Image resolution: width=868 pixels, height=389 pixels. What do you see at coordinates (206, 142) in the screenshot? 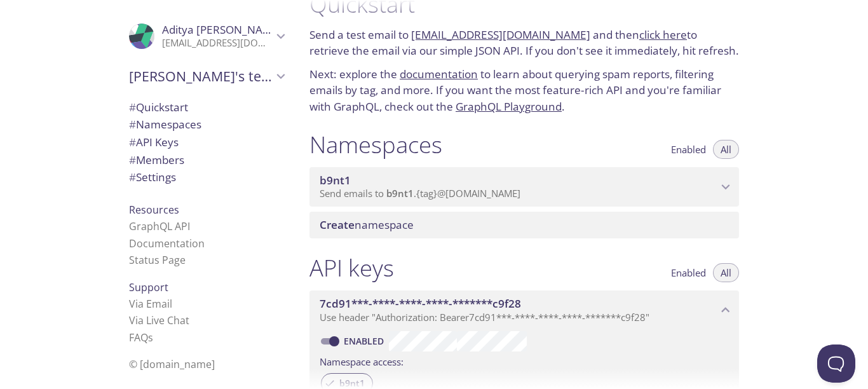
I see `div: API Keys` at bounding box center [206, 142].